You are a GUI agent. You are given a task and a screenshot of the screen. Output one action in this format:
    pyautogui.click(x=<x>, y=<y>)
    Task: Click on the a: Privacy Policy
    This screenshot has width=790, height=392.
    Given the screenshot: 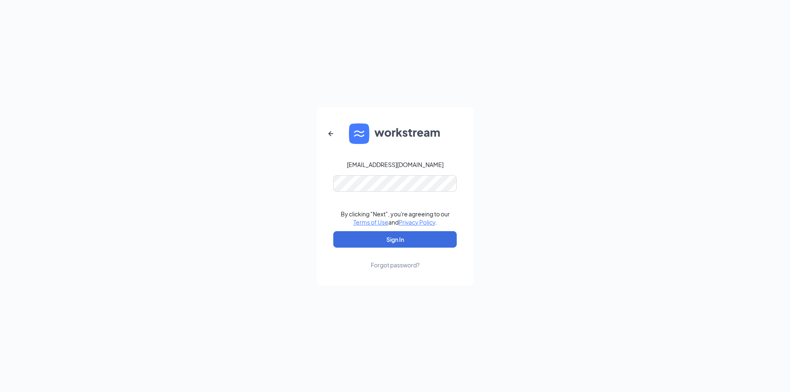 What is the action you would take?
    pyautogui.click(x=417, y=222)
    